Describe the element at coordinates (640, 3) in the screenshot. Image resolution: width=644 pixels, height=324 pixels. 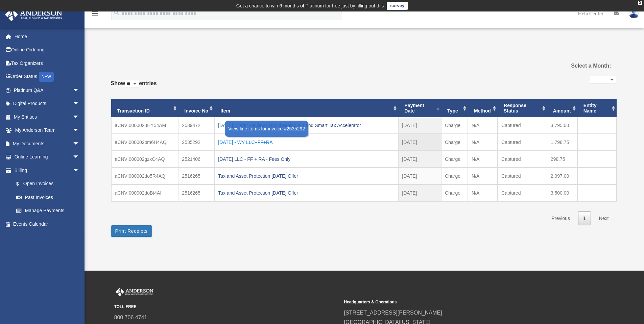
I see `div: close` at that location.